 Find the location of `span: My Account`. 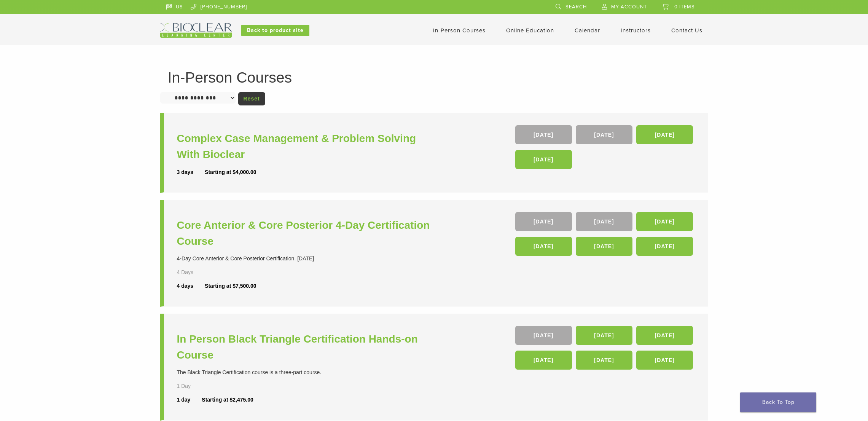

span: My Account is located at coordinates (629, 7).